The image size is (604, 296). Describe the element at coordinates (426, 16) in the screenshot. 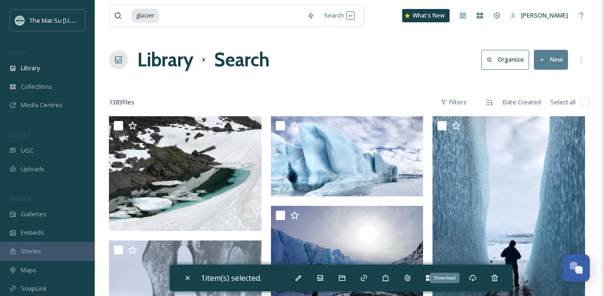

I see `a: What's New` at that location.